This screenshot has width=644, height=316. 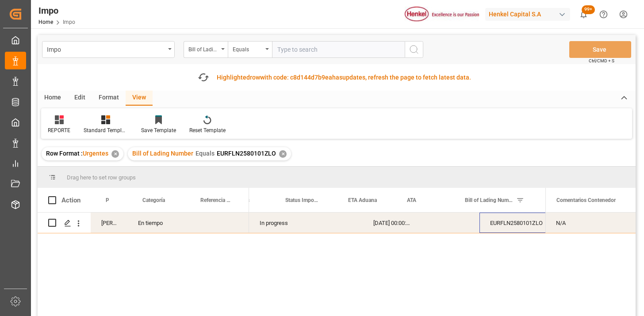 I want to click on a: Home, so click(x=45, y=22).